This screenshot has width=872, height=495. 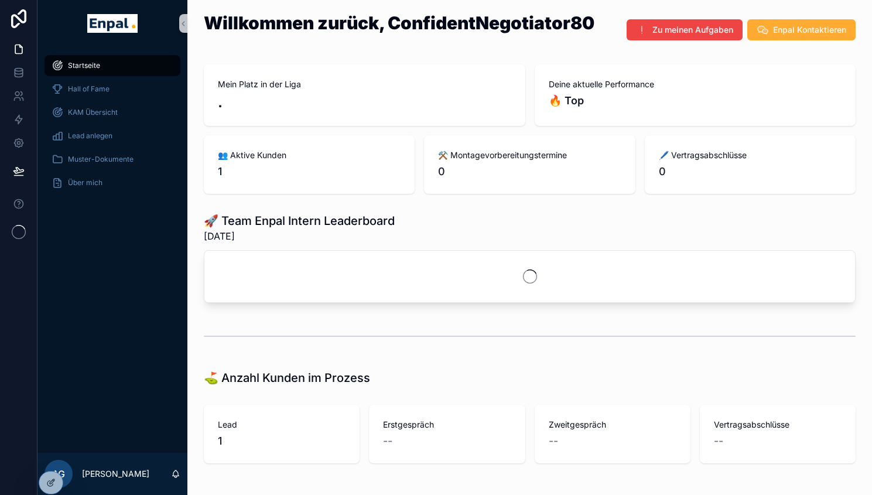 I want to click on a: Muster-Dokumente, so click(x=112, y=159).